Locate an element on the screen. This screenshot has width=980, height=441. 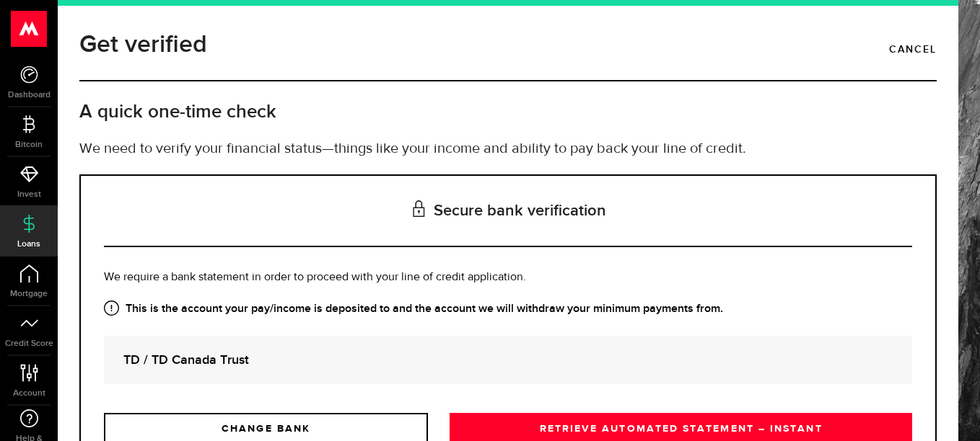
h2: A quick one-time check is located at coordinates (508, 112).